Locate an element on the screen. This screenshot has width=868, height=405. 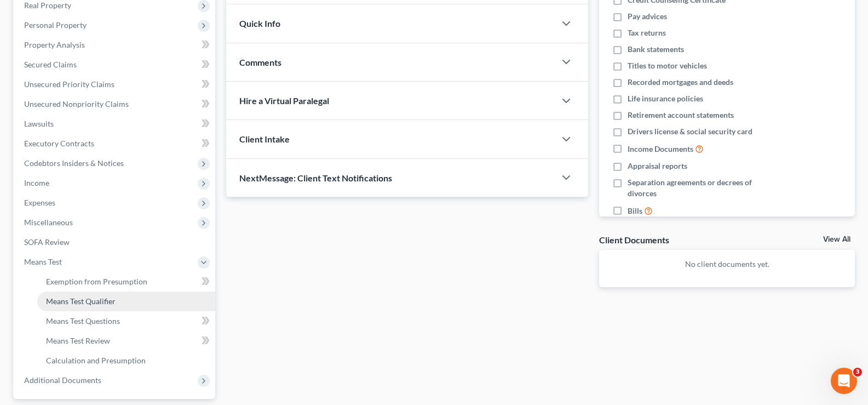
span: Separation agreements or decrees of divorces is located at coordinates (704, 188).